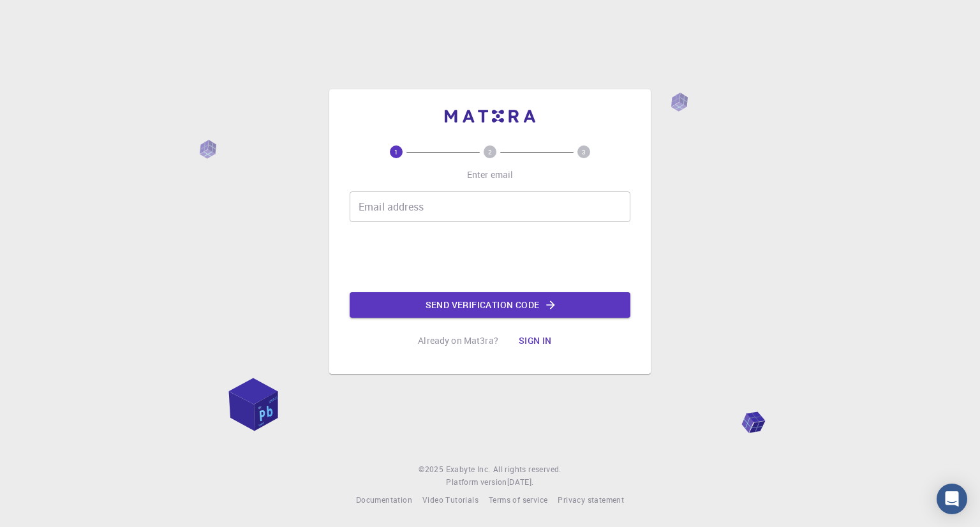 This screenshot has width=980, height=527. What do you see at coordinates (490, 305) in the screenshot?
I see `button: Send verification code` at bounding box center [490, 305].